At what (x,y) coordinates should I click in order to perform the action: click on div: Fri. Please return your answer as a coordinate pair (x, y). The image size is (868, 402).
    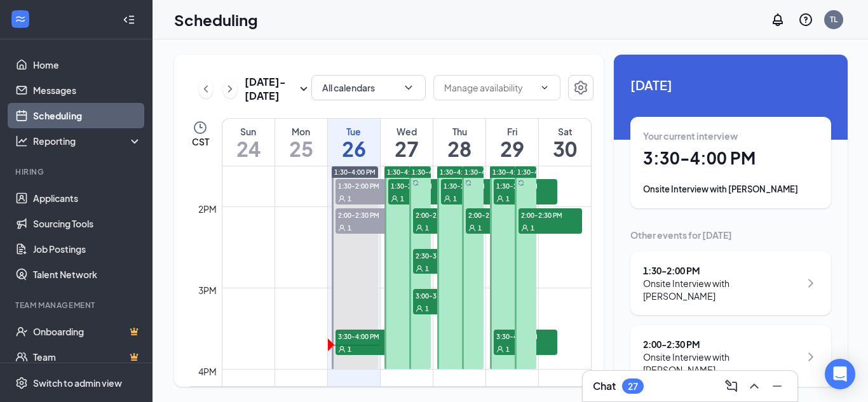
    Looking at the image, I should click on (512, 131).